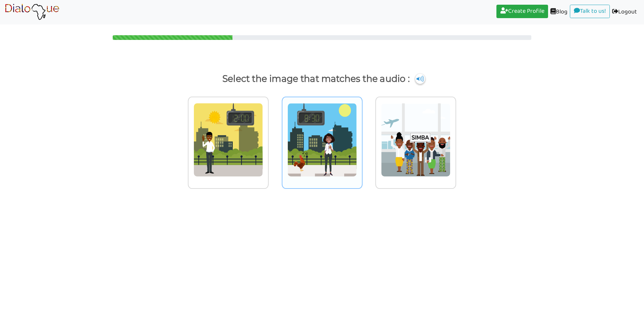 The image size is (644, 317). Describe the element at coordinates (416, 140) in the screenshot. I see `img: akwaaba-named-shona.png` at that location.